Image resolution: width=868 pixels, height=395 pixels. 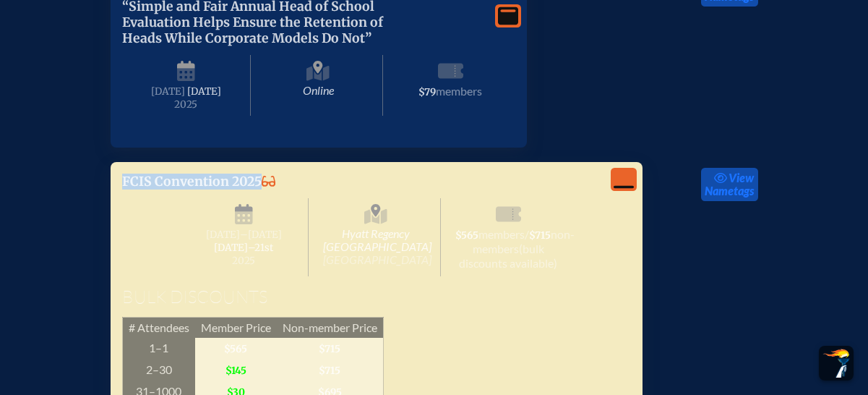 I want to click on p: FCIS Convention 2025, so click(x=305, y=182).